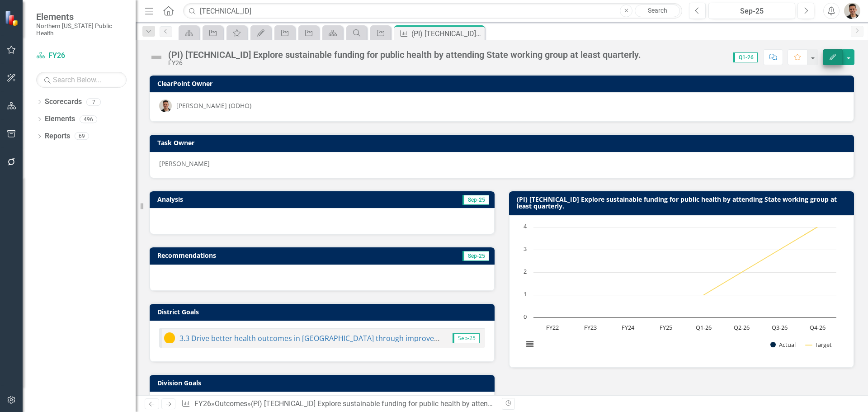  What do you see at coordinates (818, 327) in the screenshot?
I see `text: Q4-26` at bounding box center [818, 327].